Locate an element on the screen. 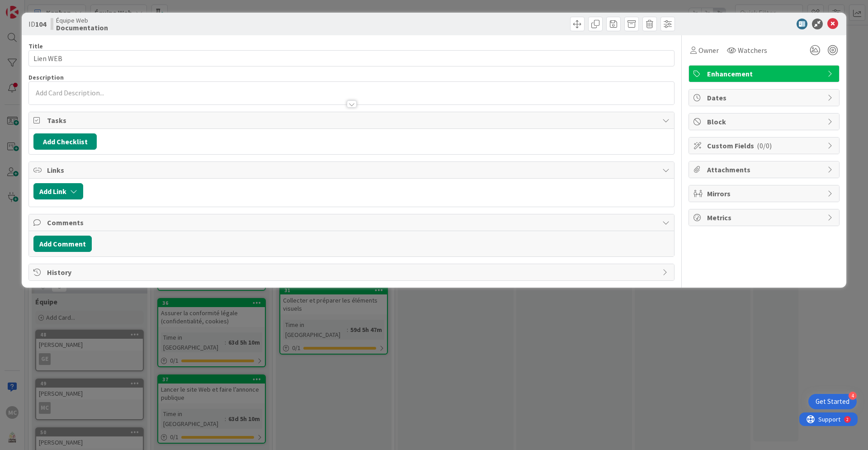 This screenshot has width=868, height=450. span: Dates is located at coordinates (765, 98).